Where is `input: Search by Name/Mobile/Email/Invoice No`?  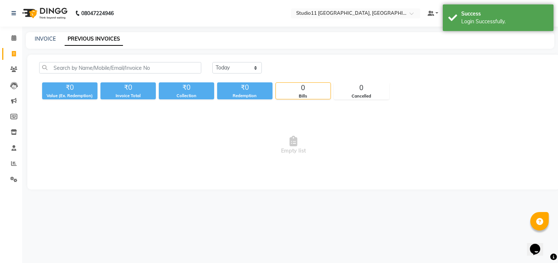
input: Search by Name/Mobile/Email/Invoice No is located at coordinates (120, 68).